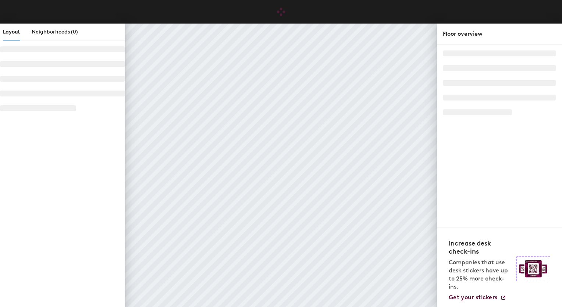  What do you see at coordinates (473, 297) in the screenshot?
I see `span: Get your stickers` at bounding box center [473, 297].